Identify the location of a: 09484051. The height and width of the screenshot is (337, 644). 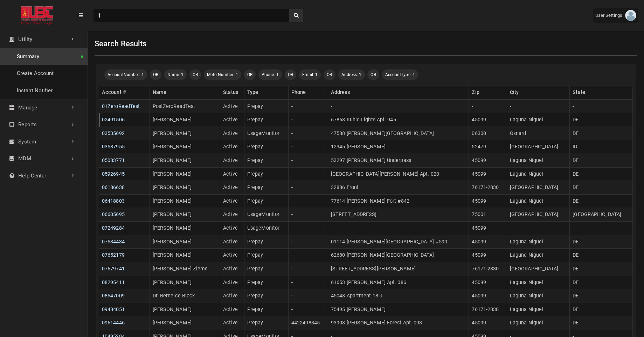
(113, 309).